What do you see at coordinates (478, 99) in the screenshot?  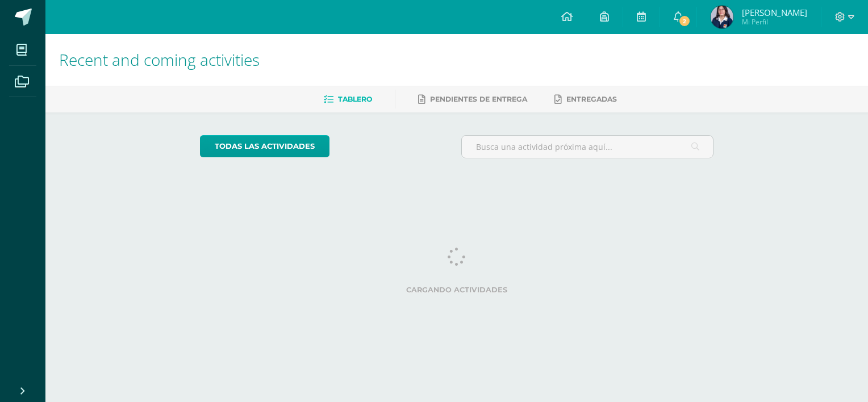 I see `span: Pendientes de entrega` at bounding box center [478, 99].